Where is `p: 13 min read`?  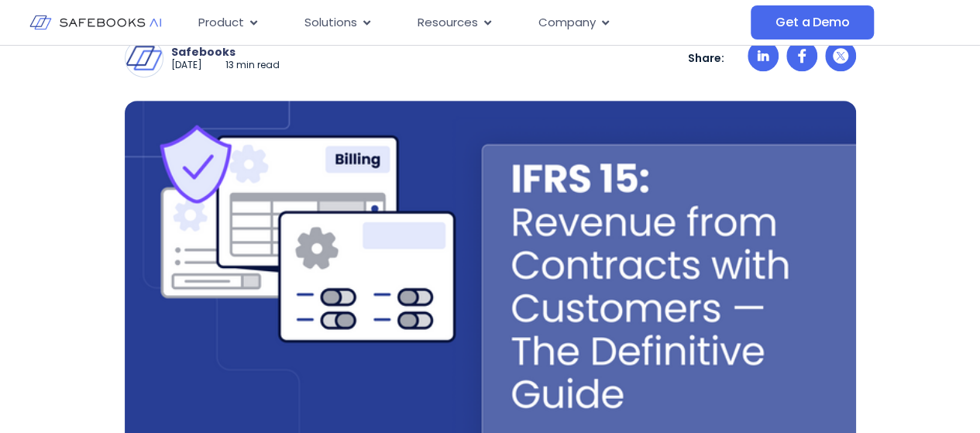 p: 13 min read is located at coordinates (253, 65).